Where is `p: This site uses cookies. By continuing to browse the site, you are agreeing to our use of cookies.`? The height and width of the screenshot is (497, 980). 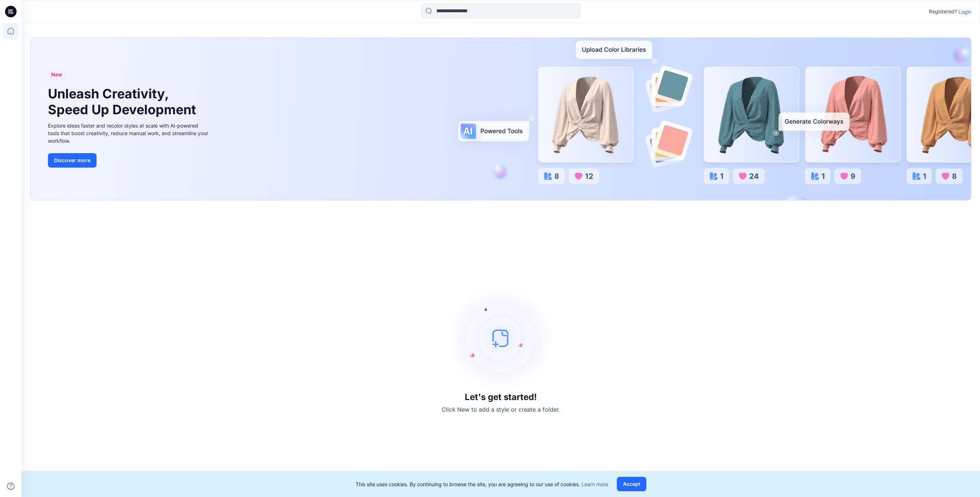 p: This site uses cookies. By continuing to browse the site, you are agreeing to our use of cookies. is located at coordinates (481, 484).